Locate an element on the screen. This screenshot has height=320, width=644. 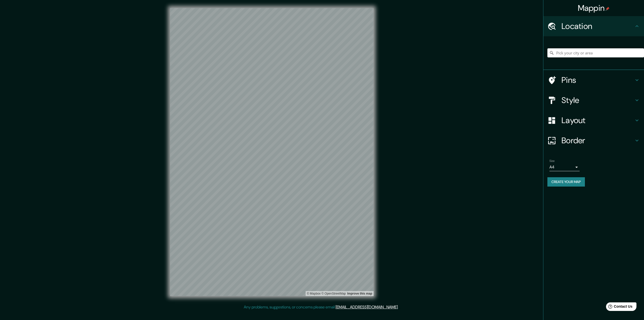
div: Style is located at coordinates (594, 100).